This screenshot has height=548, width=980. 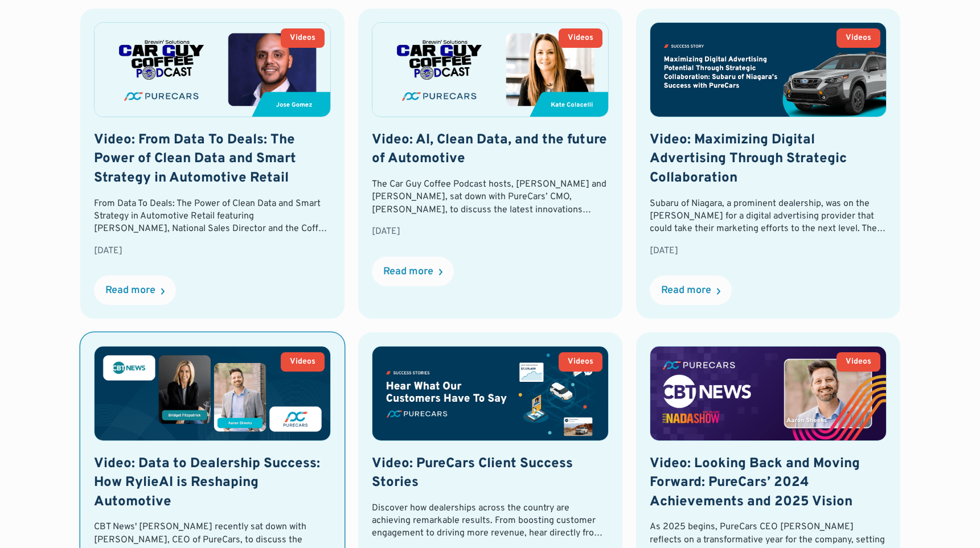 What do you see at coordinates (490, 163) in the screenshot?
I see `a: VideosVideo: AI, Clean Data, and the future of AutomotiveThe Car Guy Coffee Podcast hosts, [PERSO...` at bounding box center [490, 163].